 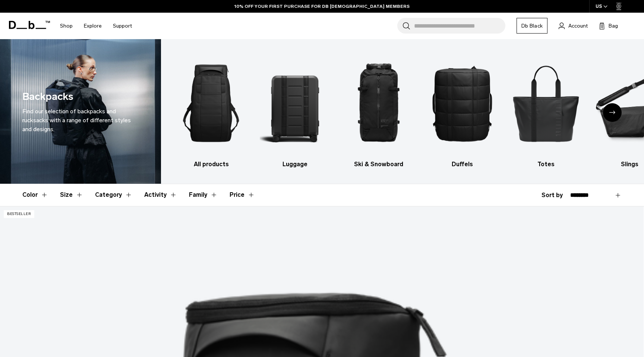 What do you see at coordinates (95, 26) in the screenshot?
I see `nav: Main Navigation` at bounding box center [95, 26].